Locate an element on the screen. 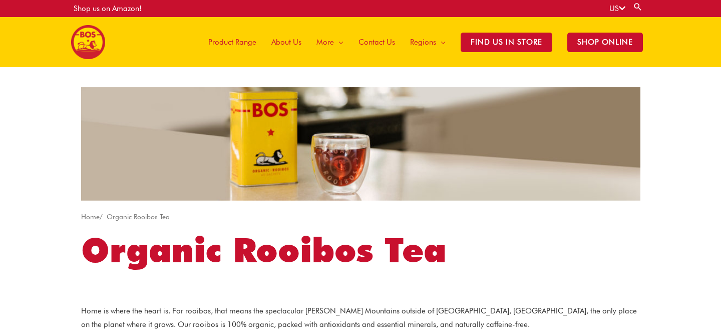 This screenshot has height=336, width=721. a: About Us is located at coordinates (287, 42).